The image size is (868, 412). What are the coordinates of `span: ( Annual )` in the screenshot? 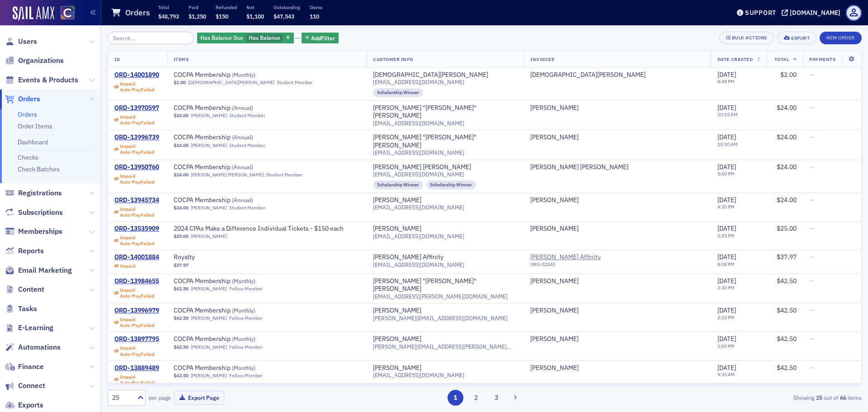 It's located at (242, 108).